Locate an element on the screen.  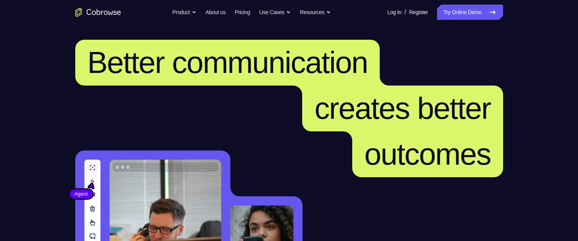
button: Product is located at coordinates (184, 12).